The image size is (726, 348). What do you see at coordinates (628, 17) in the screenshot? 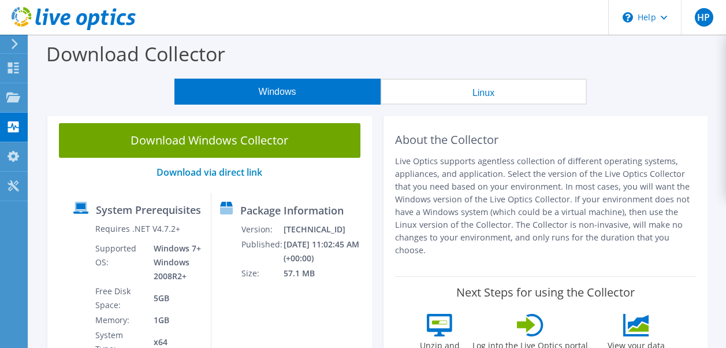
I see `svg: \n` at bounding box center [628, 17].